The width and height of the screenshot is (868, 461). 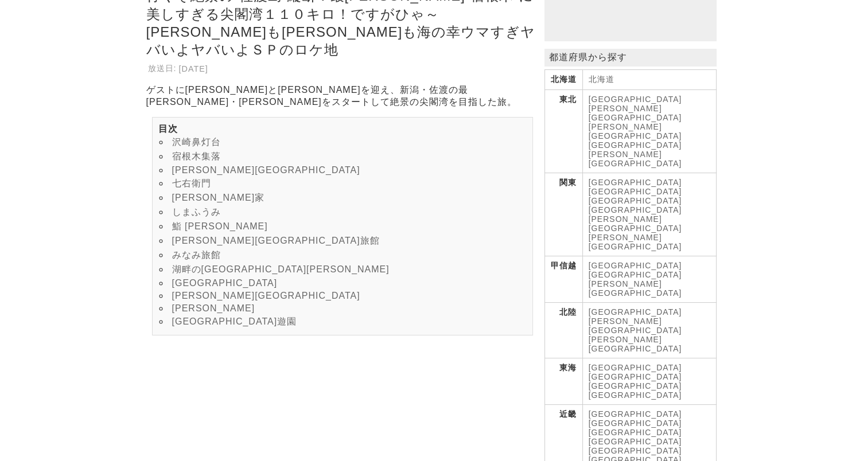 I want to click on a: みなみ旅館, so click(x=196, y=255).